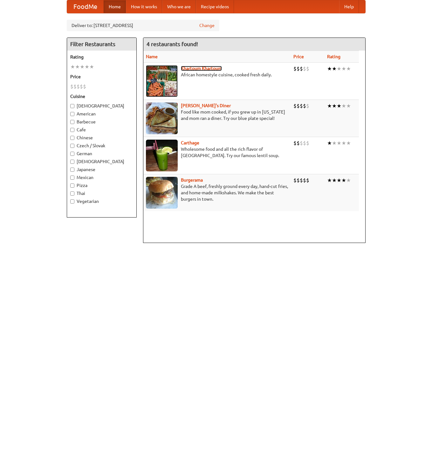  What do you see at coordinates (72, 169) in the screenshot?
I see `input: Japanese` at bounding box center [72, 169].